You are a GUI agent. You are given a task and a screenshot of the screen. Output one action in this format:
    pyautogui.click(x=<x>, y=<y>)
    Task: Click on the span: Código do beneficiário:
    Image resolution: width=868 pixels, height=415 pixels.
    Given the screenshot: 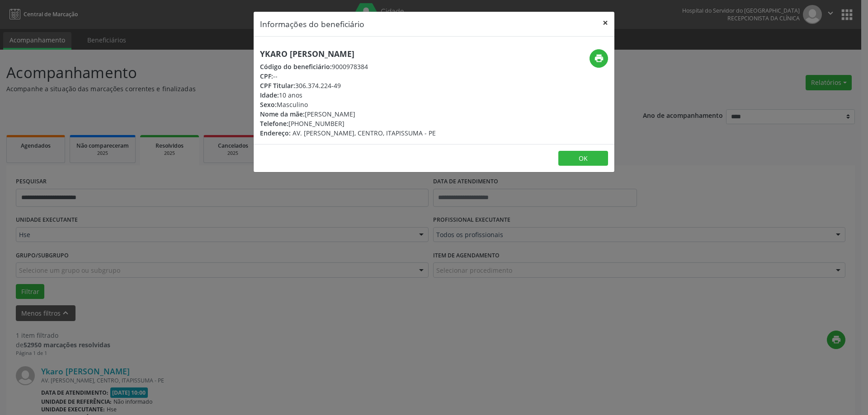 What is the action you would take?
    pyautogui.click(x=296, y=67)
    